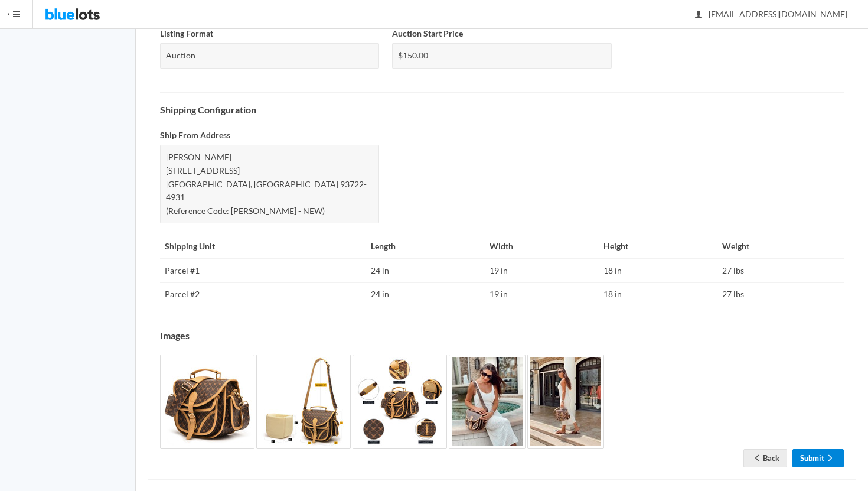 This screenshot has height=491, width=868. I want to click on label: Auction Start Price, so click(428, 34).